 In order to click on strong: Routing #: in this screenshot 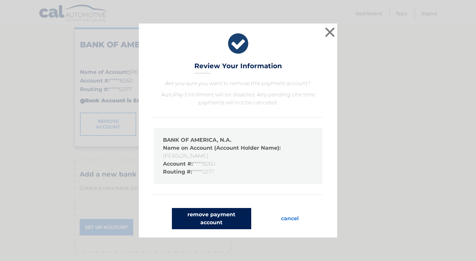, I will do `click(178, 171)`.